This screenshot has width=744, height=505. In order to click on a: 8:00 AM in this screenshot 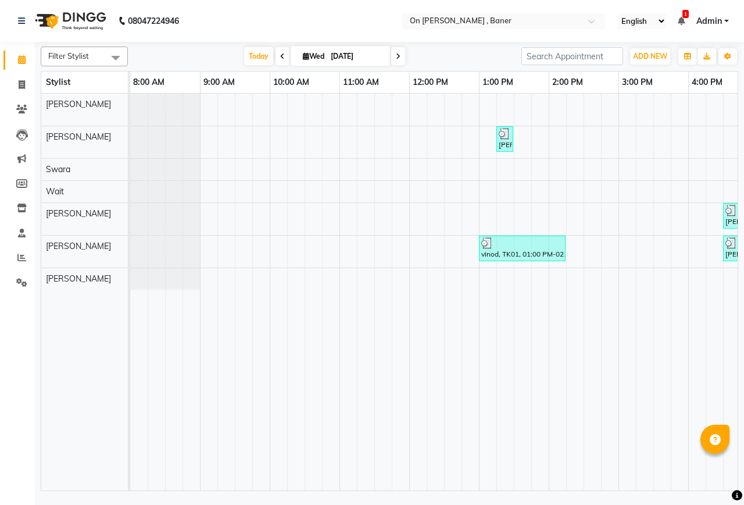, I will do `click(149, 82)`.